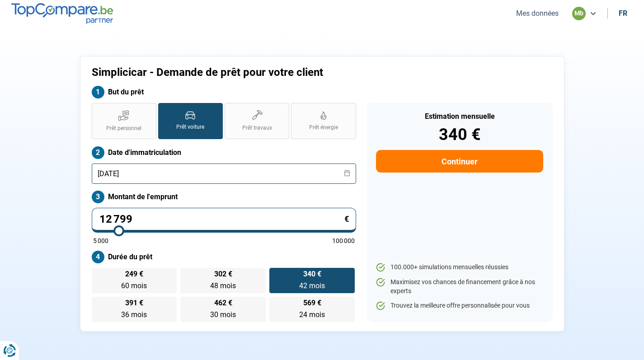 The height and width of the screenshot is (360, 644). I want to click on label: Date d'immatriculation, so click(224, 153).